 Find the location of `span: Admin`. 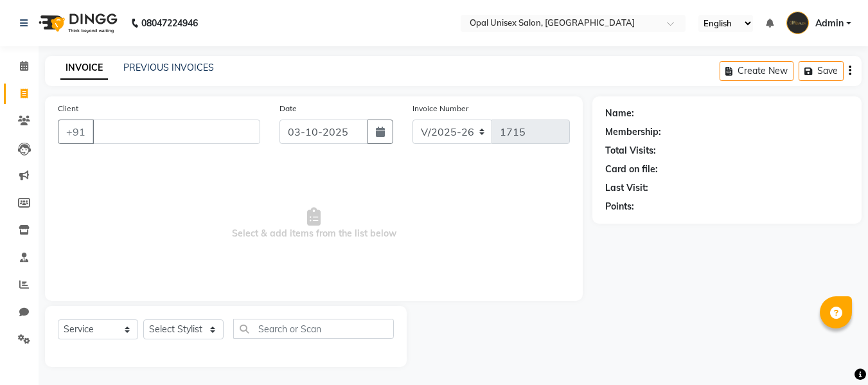

span: Admin is located at coordinates (830, 23).